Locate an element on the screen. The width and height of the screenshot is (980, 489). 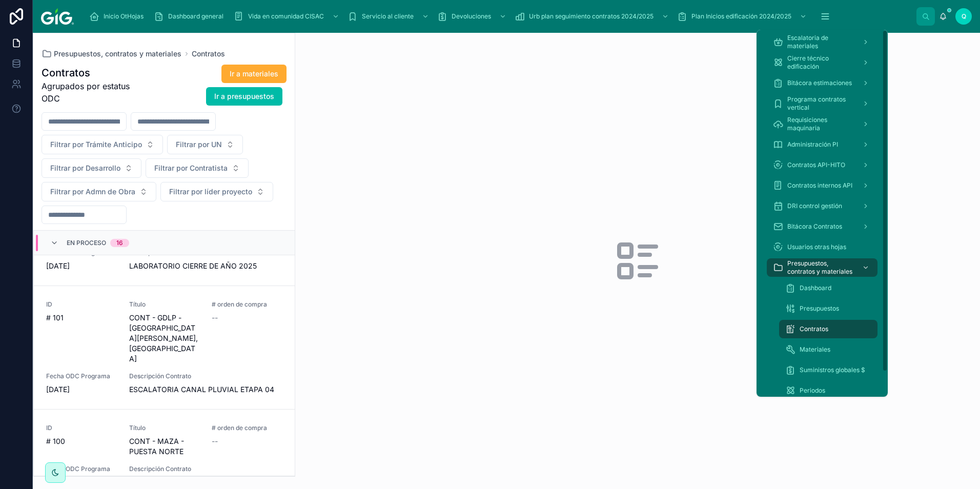
span: # 100 is located at coordinates (82, 442).